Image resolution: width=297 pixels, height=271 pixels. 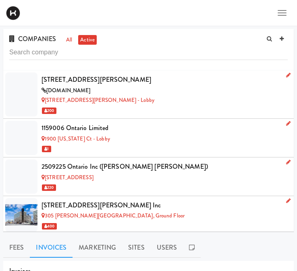 What do you see at coordinates (97, 248) in the screenshot?
I see `a: Marketing` at bounding box center [97, 248].